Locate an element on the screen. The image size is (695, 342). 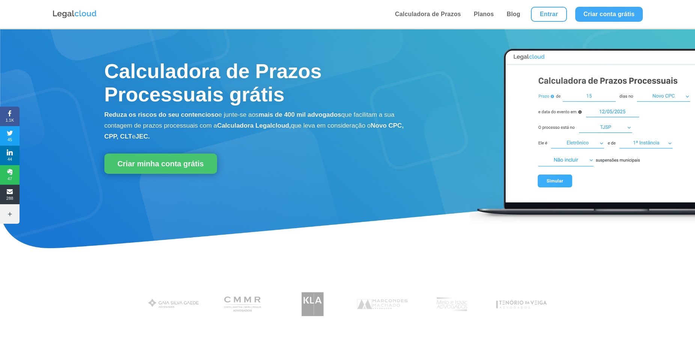
img: Tenório da Veiga Advogados is located at coordinates (521, 304).